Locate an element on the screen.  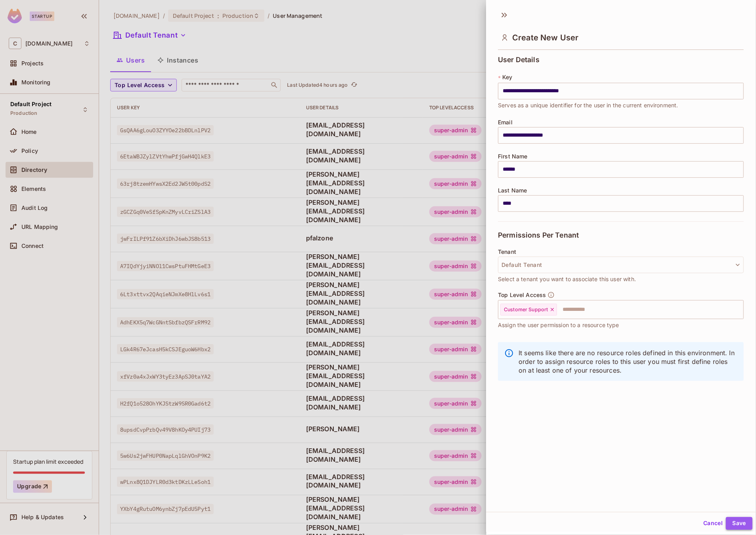
span: Serves as a unique identifier for the user in the current environment. is located at coordinates (588, 105).